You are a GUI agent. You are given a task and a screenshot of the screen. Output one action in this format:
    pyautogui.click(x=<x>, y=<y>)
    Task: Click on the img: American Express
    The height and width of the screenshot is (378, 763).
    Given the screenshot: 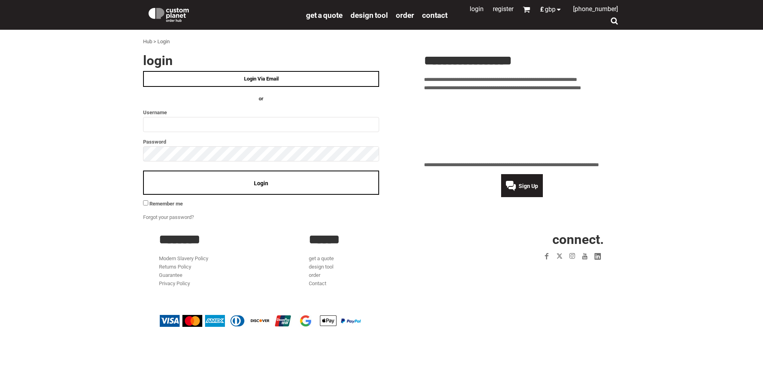 What is the action you would take?
    pyautogui.click(x=215, y=321)
    